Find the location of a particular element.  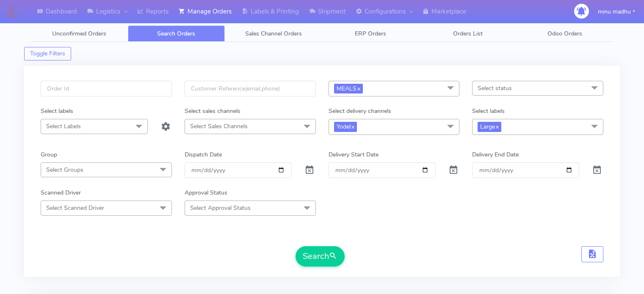

button: minu madhu is located at coordinates (617, 12).